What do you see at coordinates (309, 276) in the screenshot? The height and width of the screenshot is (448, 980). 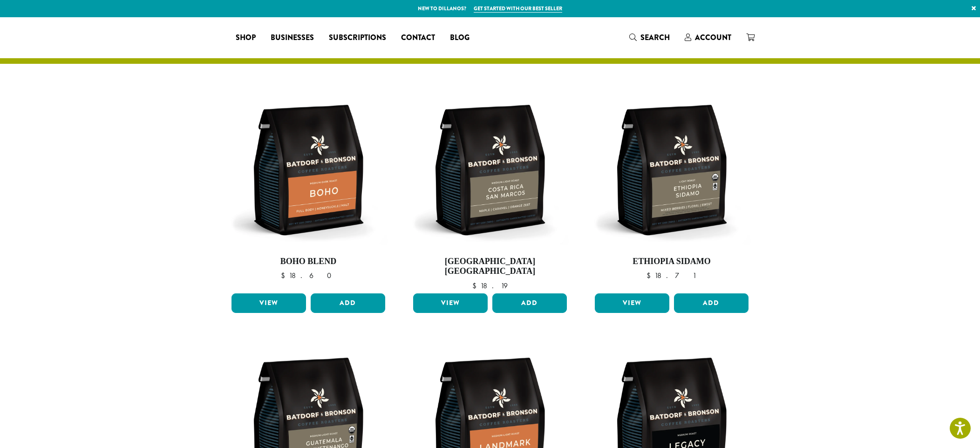 I see `bdi: 18.60` at bounding box center [309, 276].